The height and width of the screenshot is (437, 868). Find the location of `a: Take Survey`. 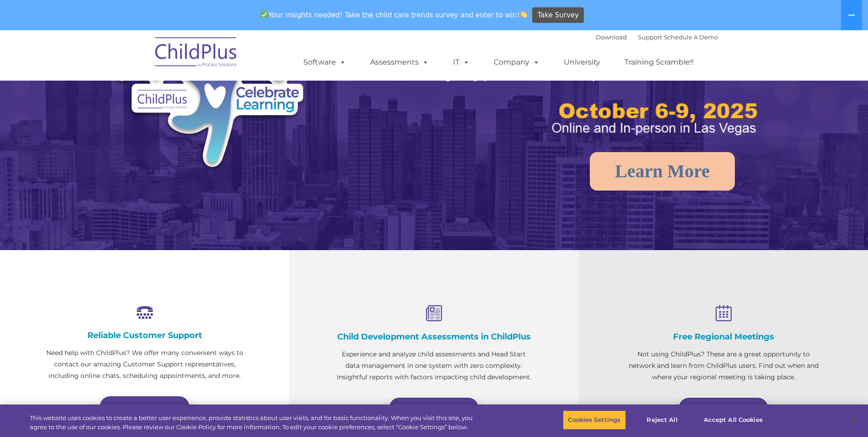

a: Take Survey is located at coordinates (558, 15).